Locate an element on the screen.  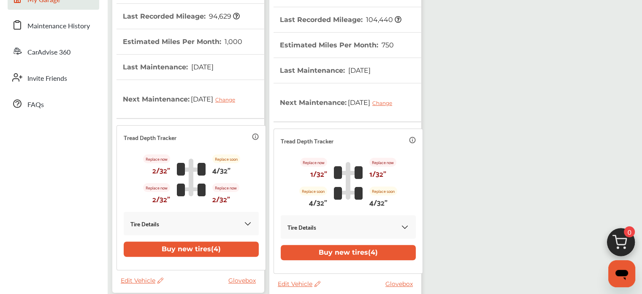
a: Maintenance History is located at coordinates (53, 25).